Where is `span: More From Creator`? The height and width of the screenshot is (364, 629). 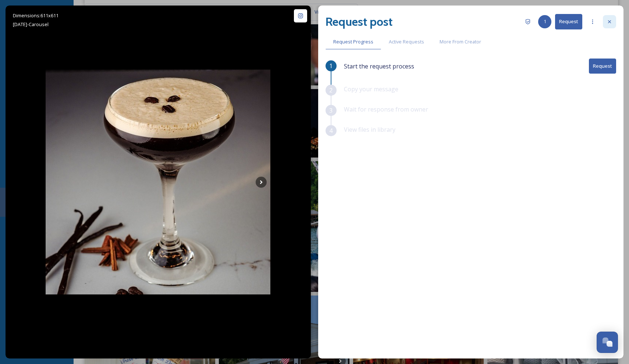 span: More From Creator is located at coordinates (460, 42).